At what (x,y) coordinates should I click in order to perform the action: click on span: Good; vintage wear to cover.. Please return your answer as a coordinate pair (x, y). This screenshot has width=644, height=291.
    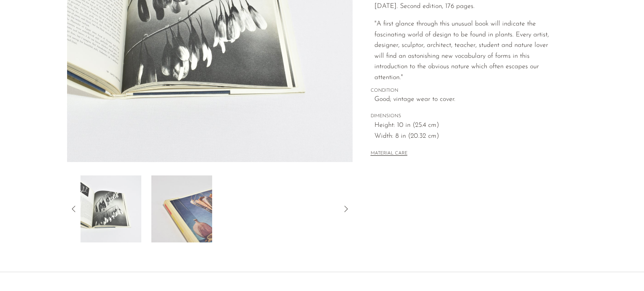
    Looking at the image, I should click on (467, 100).